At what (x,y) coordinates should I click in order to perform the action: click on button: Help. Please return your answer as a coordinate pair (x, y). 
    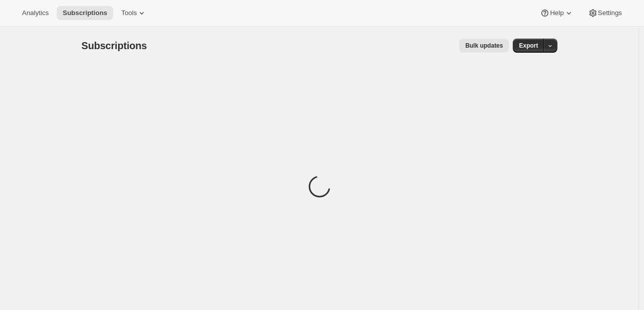
    Looking at the image, I should click on (557, 13).